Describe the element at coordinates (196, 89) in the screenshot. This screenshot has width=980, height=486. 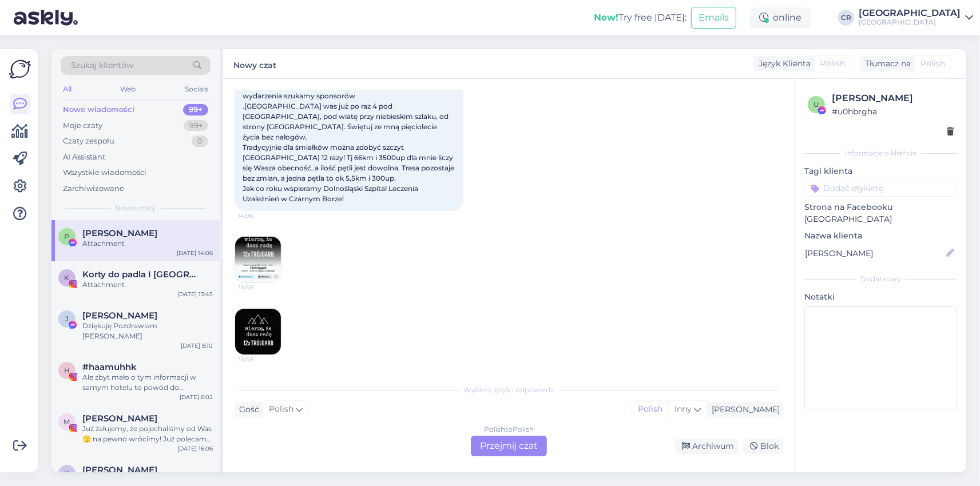
I see `div: Socials` at that location.